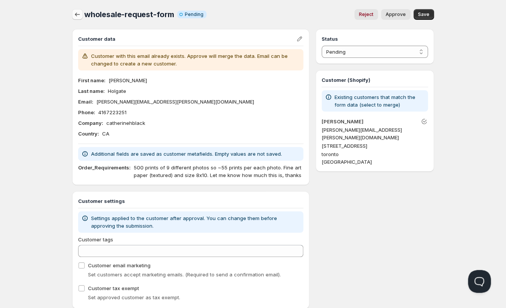  Describe the element at coordinates (91, 91) in the screenshot. I see `b: Last name :` at that location.